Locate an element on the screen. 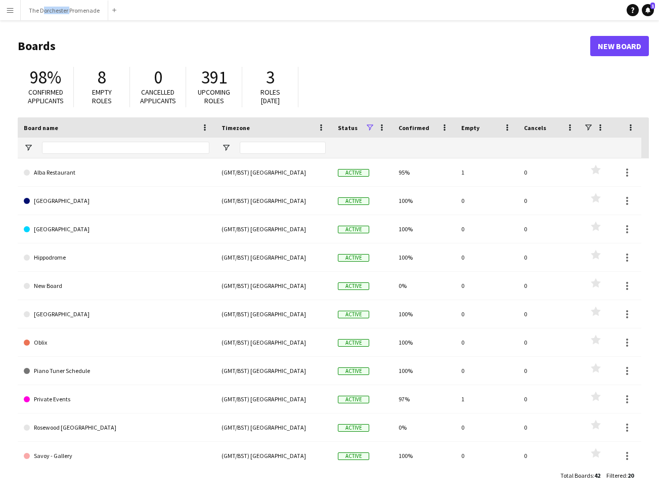 This screenshot has width=659, height=501. span: Status is located at coordinates (348, 128).